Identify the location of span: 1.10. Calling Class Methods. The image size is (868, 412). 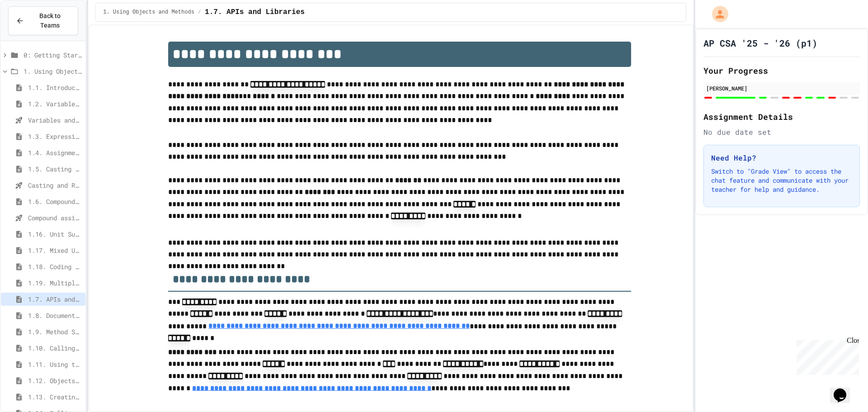
(55, 348).